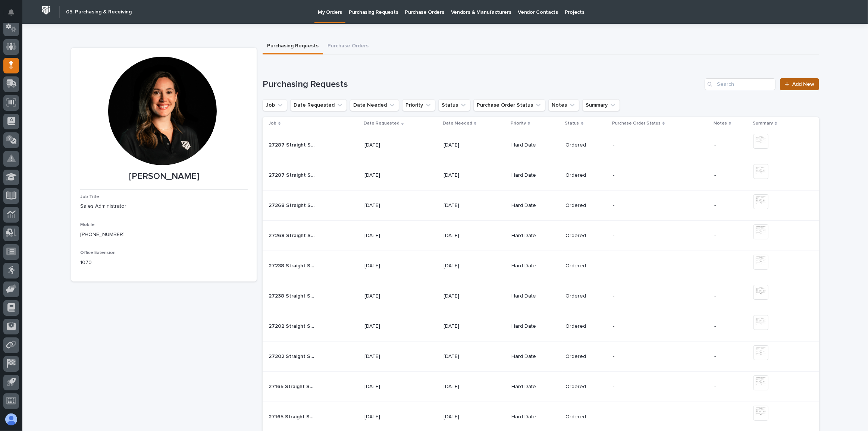 The height and width of the screenshot is (431, 868). I want to click on img: Workspace Logo, so click(46, 10).